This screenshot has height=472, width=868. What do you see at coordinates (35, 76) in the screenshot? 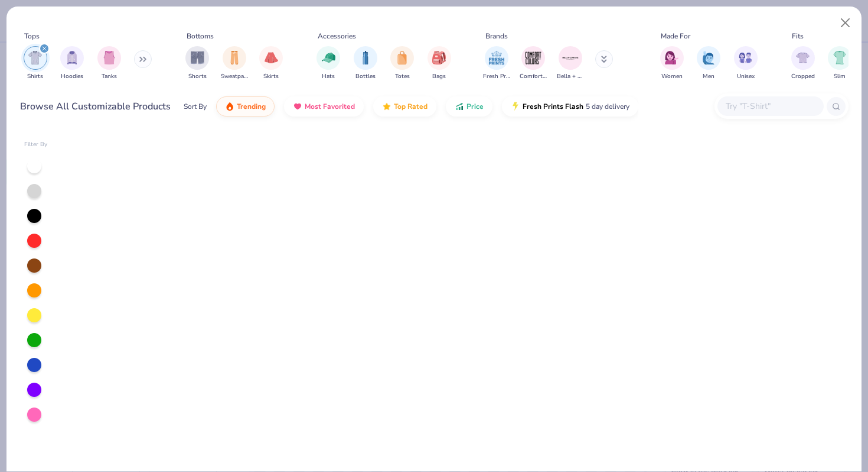
I see `span: Shirts` at bounding box center [35, 76].